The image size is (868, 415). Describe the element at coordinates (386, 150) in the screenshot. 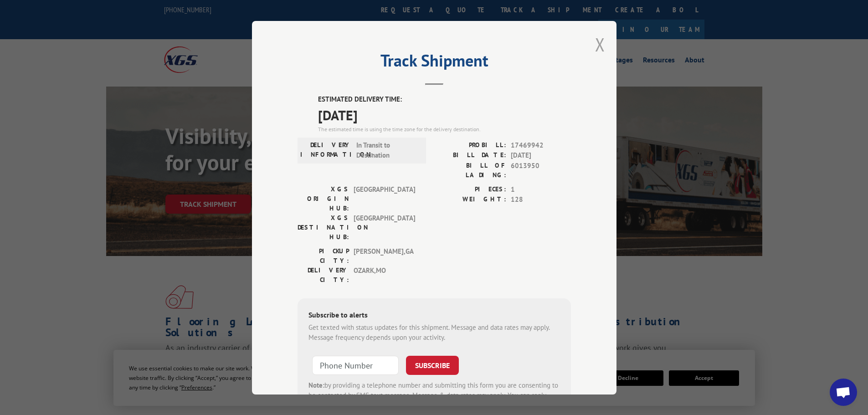

I see `span: In Transit to Destination` at that location.